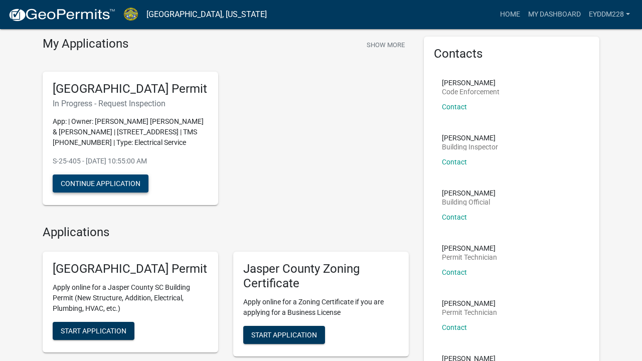 The image size is (642, 361). What do you see at coordinates (226, 232) in the screenshot?
I see `h4: Applications` at bounding box center [226, 232].